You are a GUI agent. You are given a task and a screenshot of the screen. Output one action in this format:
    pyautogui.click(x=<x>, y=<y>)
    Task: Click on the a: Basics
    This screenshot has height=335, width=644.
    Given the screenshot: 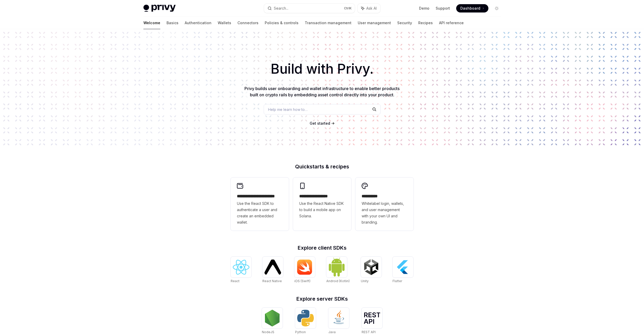 What is the action you would take?
    pyautogui.click(x=172, y=23)
    